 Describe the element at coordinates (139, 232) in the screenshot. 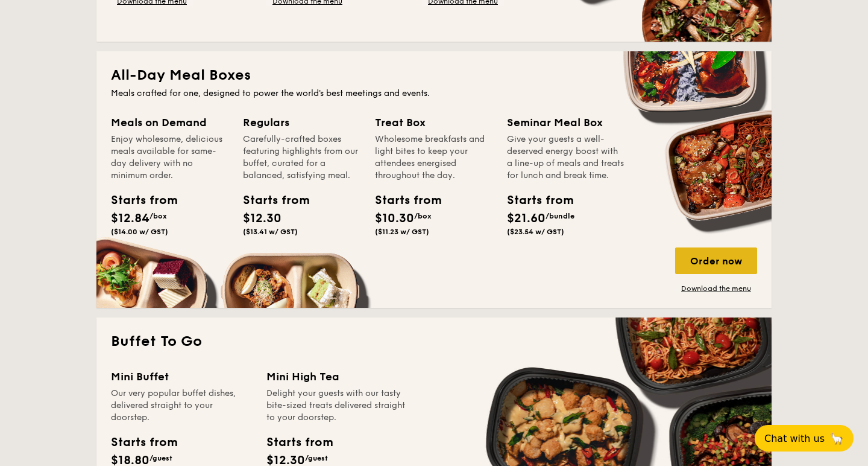

I see `span: ($14.00 w/ GST)` at that location.